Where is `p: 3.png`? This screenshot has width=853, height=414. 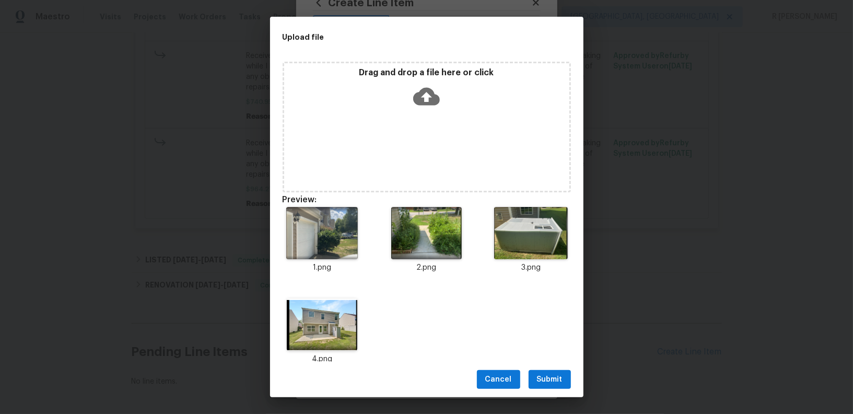
p: 3.png is located at coordinates (531, 268).